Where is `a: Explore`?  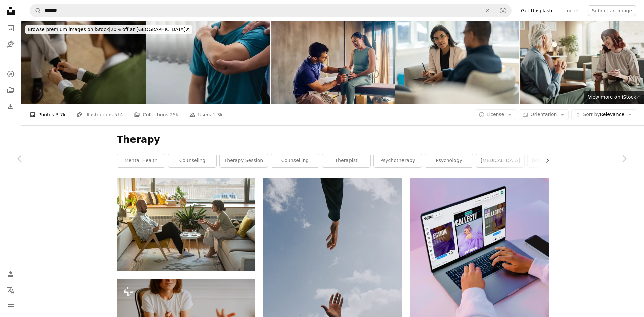 a: Explore is located at coordinates (11, 74).